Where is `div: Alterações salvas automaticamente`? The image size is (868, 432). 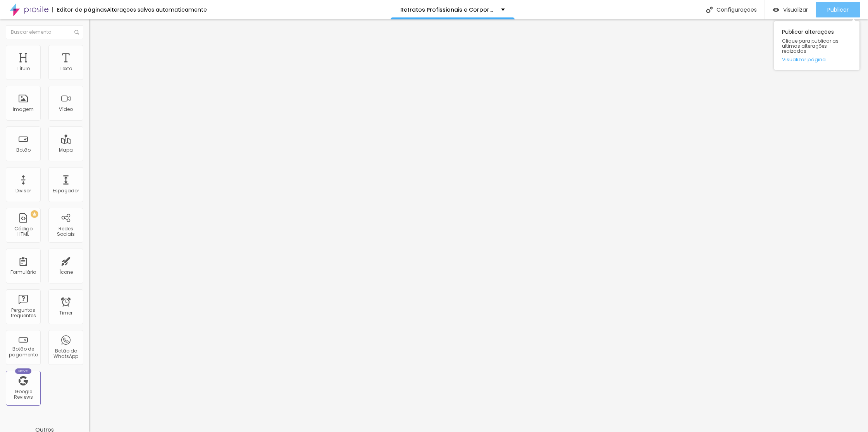 div: Alterações salvas automaticamente is located at coordinates (157, 10).